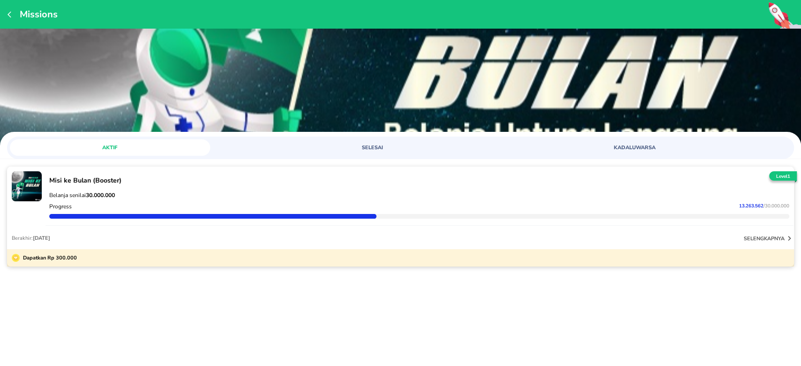 Image resolution: width=801 pixels, height=366 pixels. What do you see at coordinates (635, 147) in the screenshot?
I see `span: KADALUWARSA` at bounding box center [635, 147].